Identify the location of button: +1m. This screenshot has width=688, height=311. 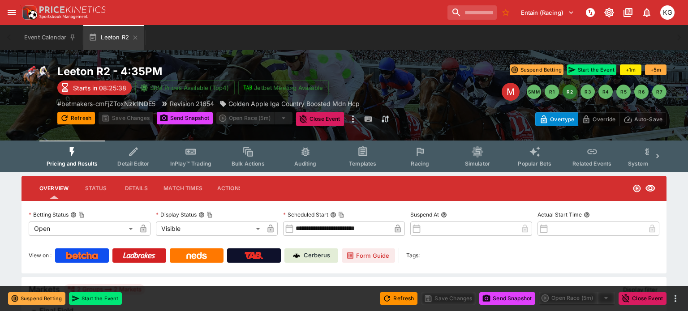
(631, 70).